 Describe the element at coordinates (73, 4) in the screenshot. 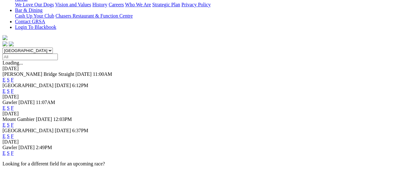

I see `a: Vision and Values` at that location.